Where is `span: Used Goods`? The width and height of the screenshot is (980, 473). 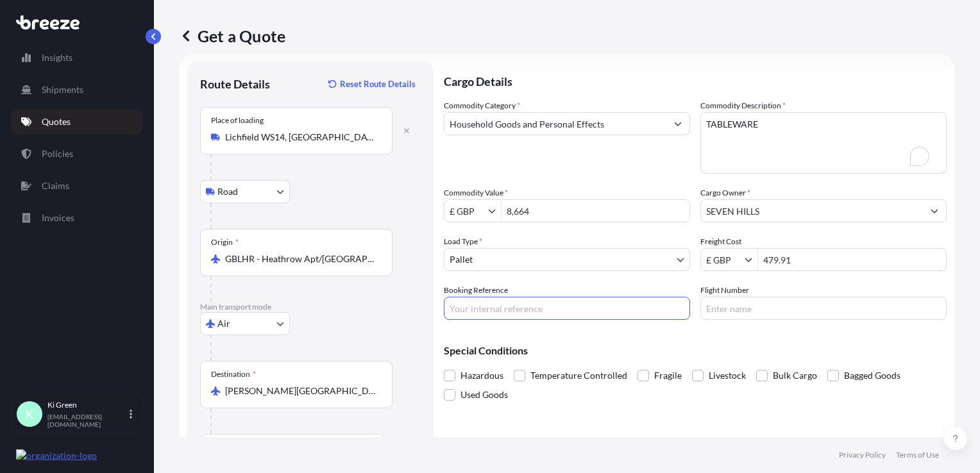
span: Used Goods is located at coordinates (484, 396).